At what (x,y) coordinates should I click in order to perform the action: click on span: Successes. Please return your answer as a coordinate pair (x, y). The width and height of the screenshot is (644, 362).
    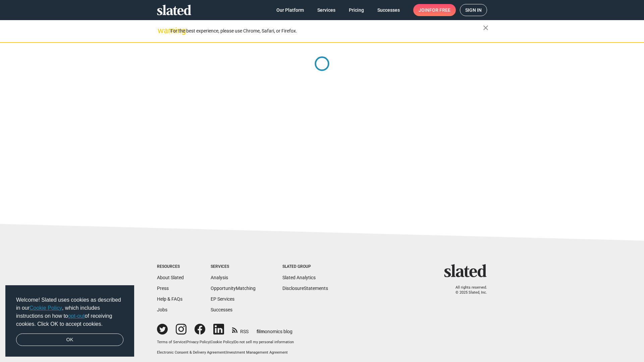
    Looking at the image, I should click on (388, 10).